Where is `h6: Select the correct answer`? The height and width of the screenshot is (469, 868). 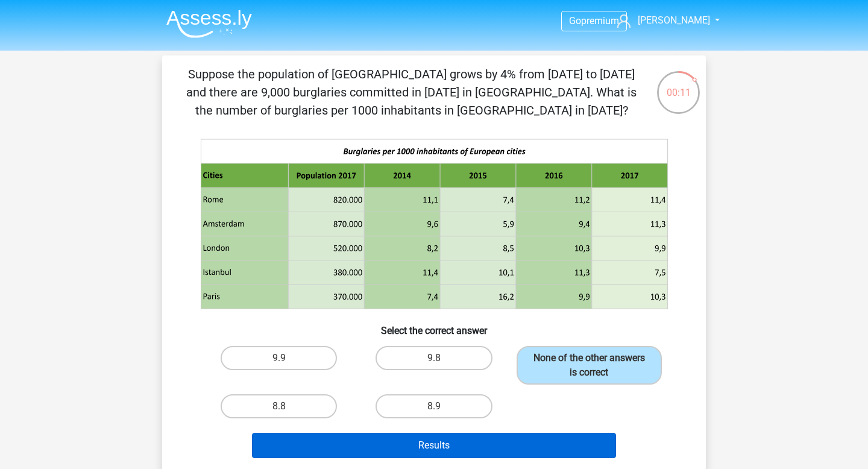
h6: Select the correct answer is located at coordinates (434, 325).